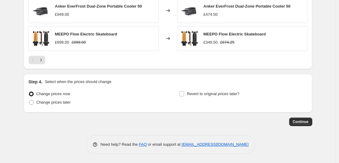 This screenshot has height=163, width=339. What do you see at coordinates (120, 145) in the screenshot?
I see `span: Need help? Read the` at bounding box center [120, 145].